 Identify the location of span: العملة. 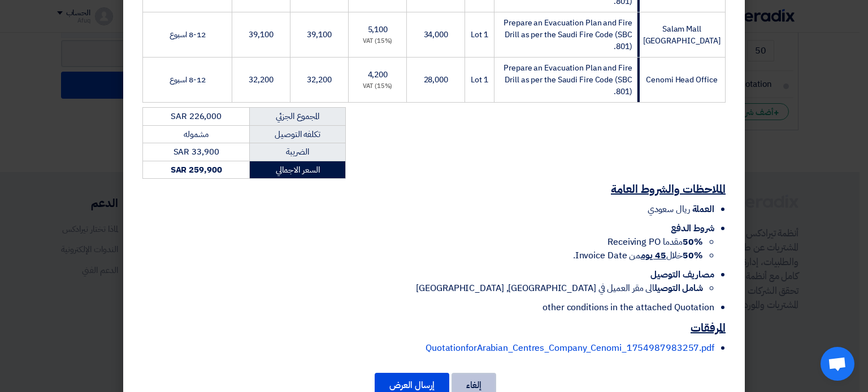
(702, 209).